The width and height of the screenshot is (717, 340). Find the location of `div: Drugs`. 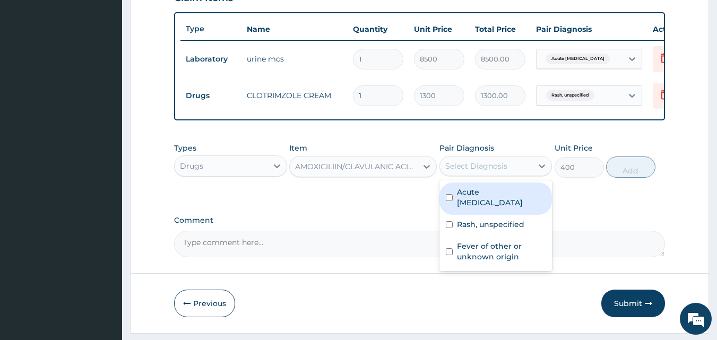

div: Drugs is located at coordinates (192, 166).